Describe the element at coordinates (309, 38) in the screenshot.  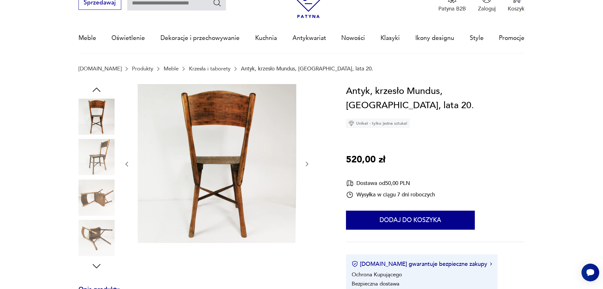
I see `a: Antykwariat` at that location.